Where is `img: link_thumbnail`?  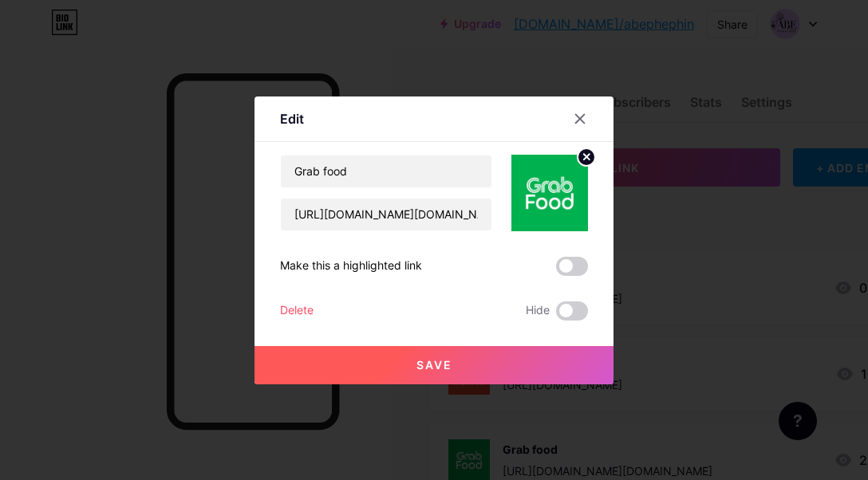 img: link_thumbnail is located at coordinates (550, 193).